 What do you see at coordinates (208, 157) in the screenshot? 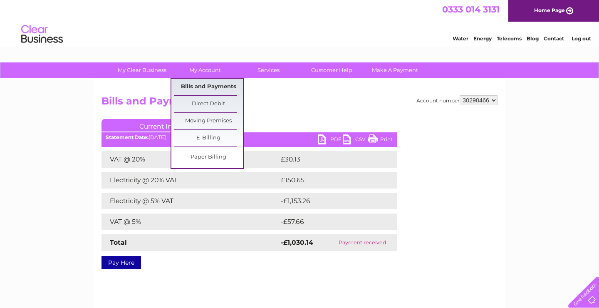
I see `a: Paper Billing` at bounding box center [208, 157].